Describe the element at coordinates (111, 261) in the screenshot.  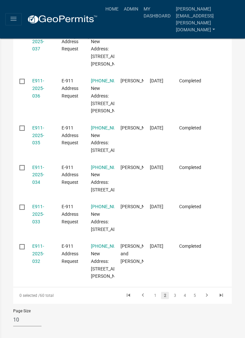
I see `span: 66-016-0850 | New Address: 6004 Brown Rd` at that location.